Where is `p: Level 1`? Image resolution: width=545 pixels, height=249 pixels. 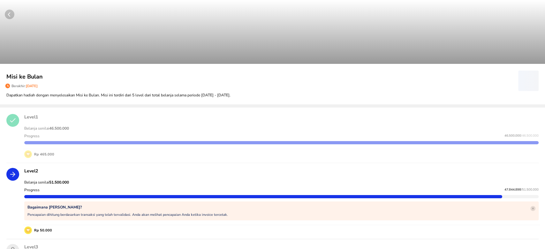
p: Level 1 is located at coordinates (281, 117).